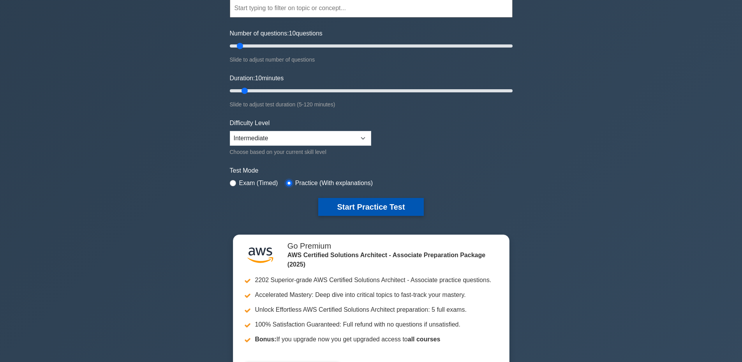 The image size is (742, 362). Describe the element at coordinates (334, 183) in the screenshot. I see `label: Practice (With explanations)` at that location.